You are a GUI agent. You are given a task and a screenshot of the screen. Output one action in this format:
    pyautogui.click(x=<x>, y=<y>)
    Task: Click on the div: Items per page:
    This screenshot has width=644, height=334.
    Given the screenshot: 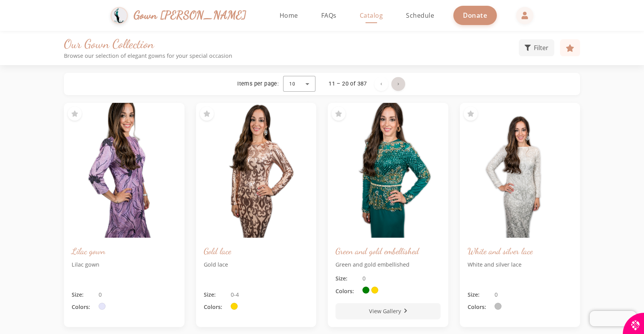 What is the action you would take?
    pyautogui.click(x=258, y=84)
    